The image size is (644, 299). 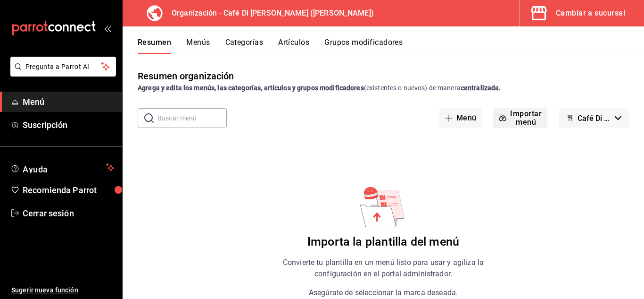 What do you see at coordinates (63, 67) in the screenshot?
I see `span: Pregunta a Parrot AI` at bounding box center [63, 67].